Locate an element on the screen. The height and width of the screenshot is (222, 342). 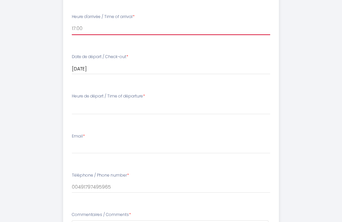
label: Date de départ / Check-out is located at coordinates (100, 57).